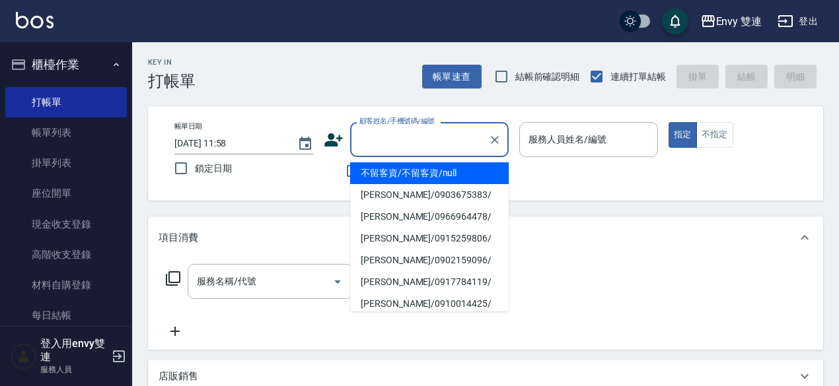 This screenshot has height=386, width=839. What do you see at coordinates (675, 21) in the screenshot?
I see `button: save` at bounding box center [675, 21].